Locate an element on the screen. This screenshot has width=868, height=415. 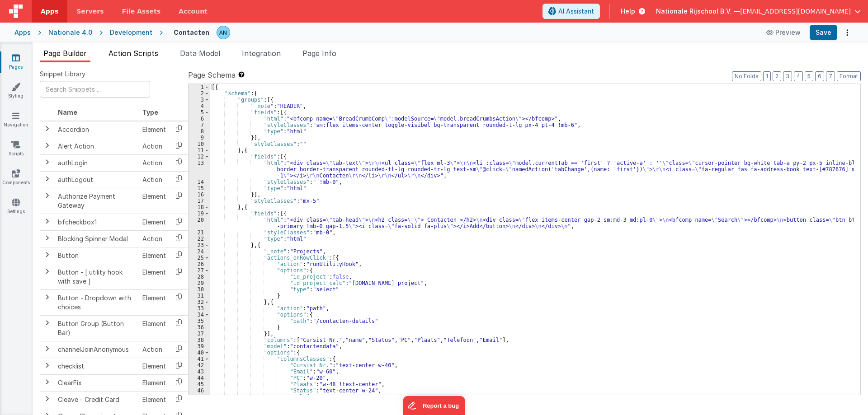
div: 28 is located at coordinates (199, 277).